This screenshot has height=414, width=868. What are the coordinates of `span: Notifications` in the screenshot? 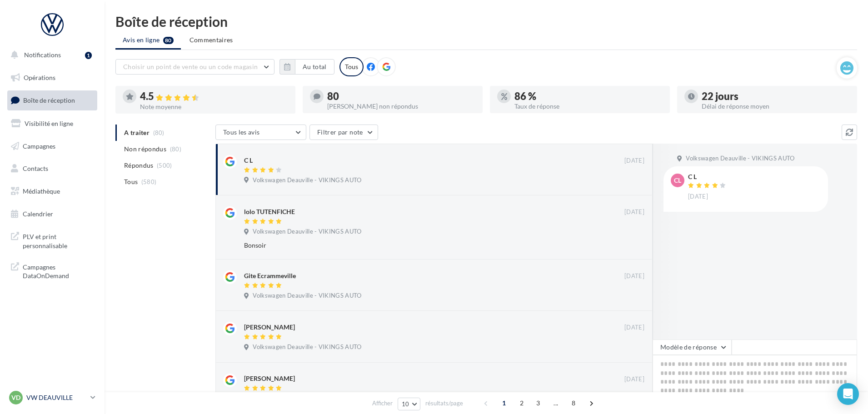 It's located at (42, 55).